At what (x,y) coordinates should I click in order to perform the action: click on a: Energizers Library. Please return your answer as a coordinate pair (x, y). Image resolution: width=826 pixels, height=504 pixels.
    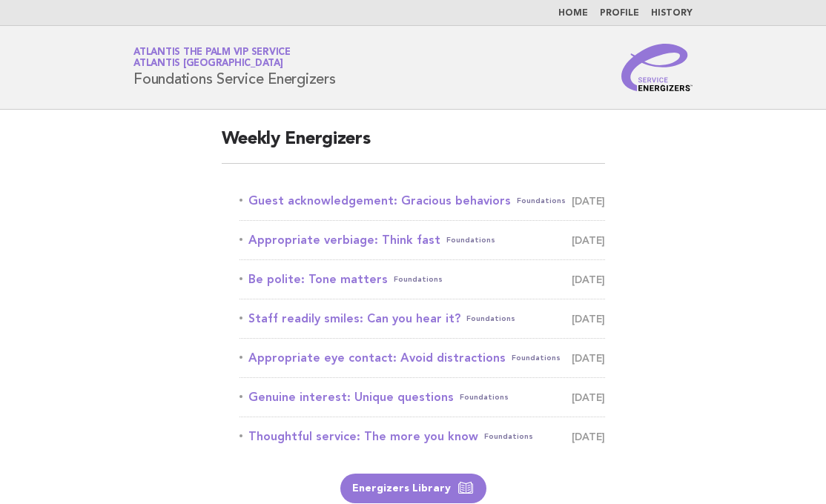
    Looking at the image, I should click on (413, 489).